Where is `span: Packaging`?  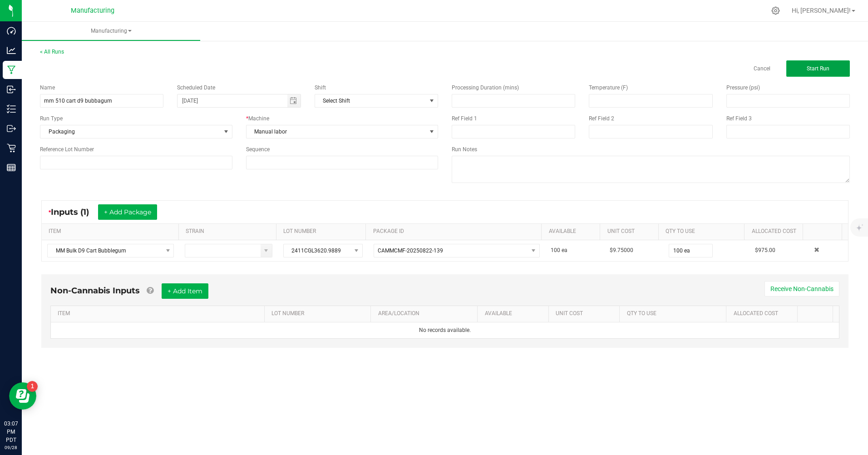
span: Packaging is located at coordinates (130, 132).